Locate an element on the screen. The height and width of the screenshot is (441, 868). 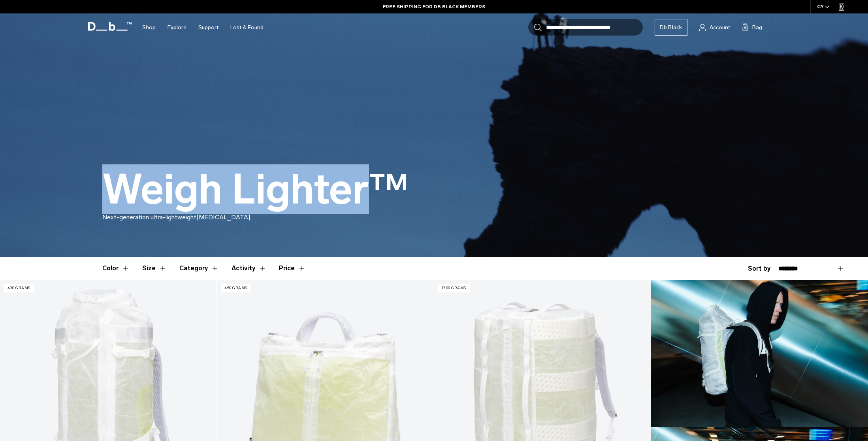
span: Bag is located at coordinates (757, 27).